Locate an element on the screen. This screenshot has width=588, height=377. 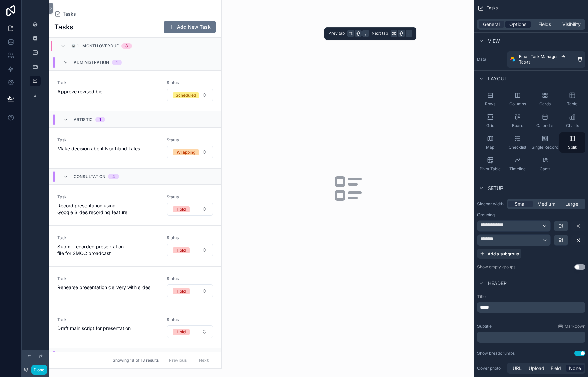
span: Pivot Table is located at coordinates (489, 169).